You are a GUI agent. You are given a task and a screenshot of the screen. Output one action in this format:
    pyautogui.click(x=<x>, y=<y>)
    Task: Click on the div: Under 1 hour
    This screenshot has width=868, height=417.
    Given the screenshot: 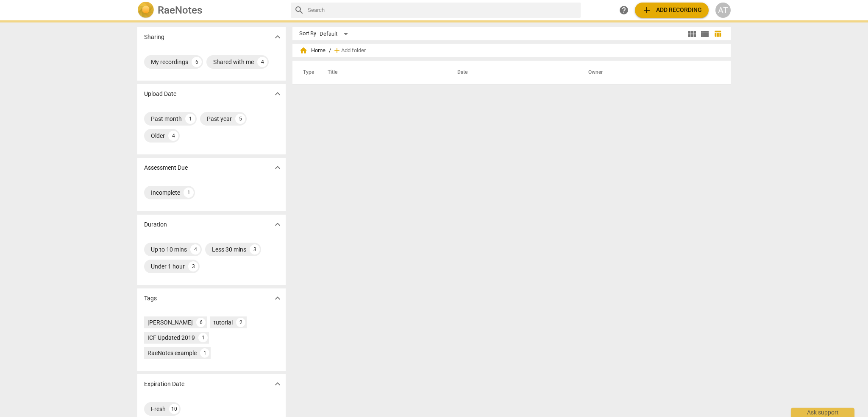 What is the action you would take?
    pyautogui.click(x=168, y=266)
    